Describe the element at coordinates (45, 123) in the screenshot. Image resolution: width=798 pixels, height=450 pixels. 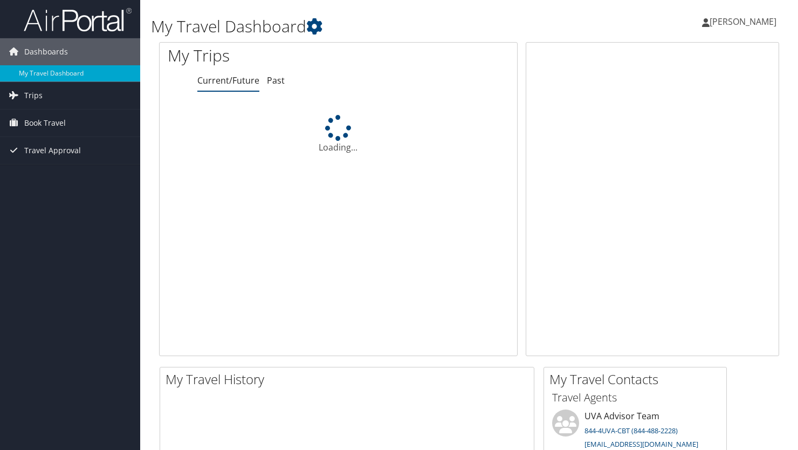
I see `span: Book Travel` at that location.